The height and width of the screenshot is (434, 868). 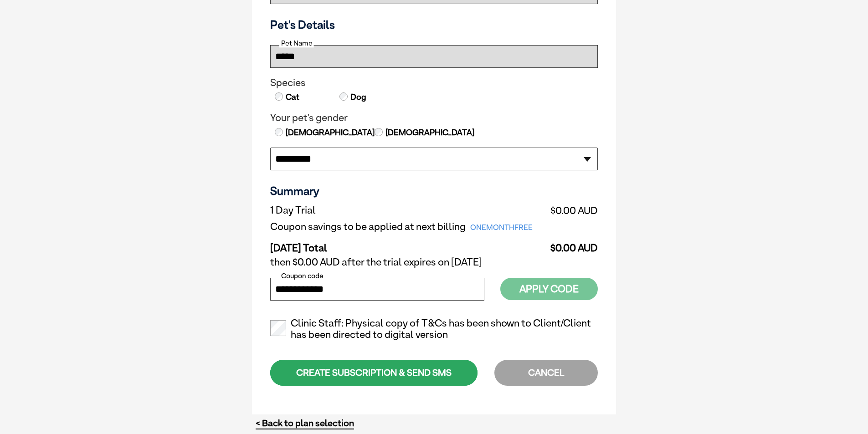 What do you see at coordinates (434, 83) in the screenshot?
I see `legend: Species` at bounding box center [434, 83].